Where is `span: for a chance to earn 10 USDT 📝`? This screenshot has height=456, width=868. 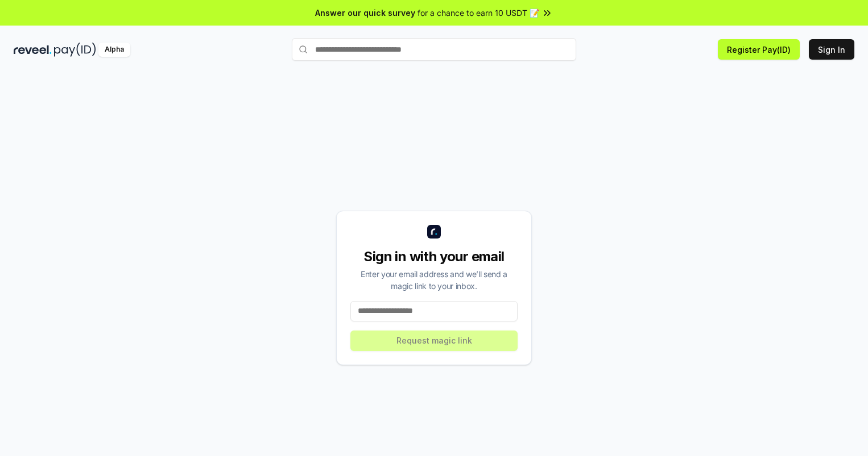
span: for a chance to earn 10 USDT 📝 is located at coordinates (478, 13).